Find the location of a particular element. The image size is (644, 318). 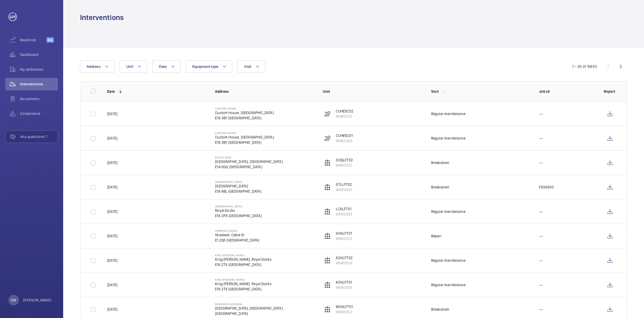

button: Date is located at coordinates (167, 67).